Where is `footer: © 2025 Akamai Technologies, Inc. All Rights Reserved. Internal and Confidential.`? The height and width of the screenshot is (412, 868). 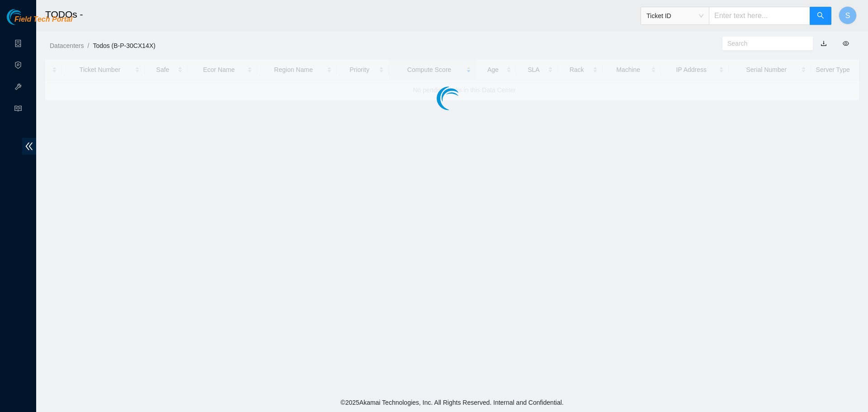 footer: © 2025 Akamai Technologies, Inc. All Rights Reserved. Internal and Confidential. is located at coordinates (452, 402).